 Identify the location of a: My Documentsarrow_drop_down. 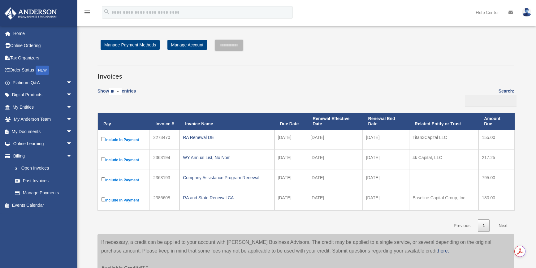
(43, 132).